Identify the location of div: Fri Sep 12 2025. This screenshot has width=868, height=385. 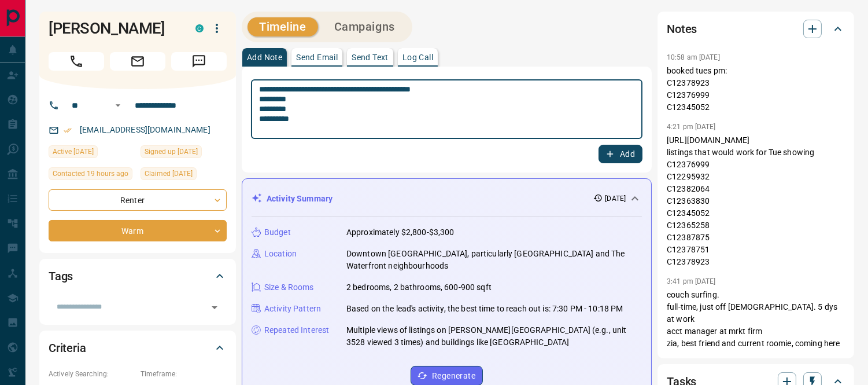
(91, 175).